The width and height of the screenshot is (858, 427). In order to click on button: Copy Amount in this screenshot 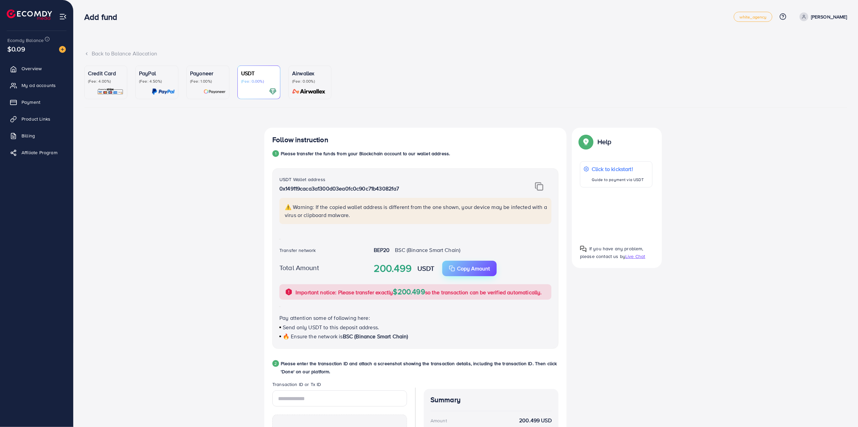, I will do `click(469, 268)`.